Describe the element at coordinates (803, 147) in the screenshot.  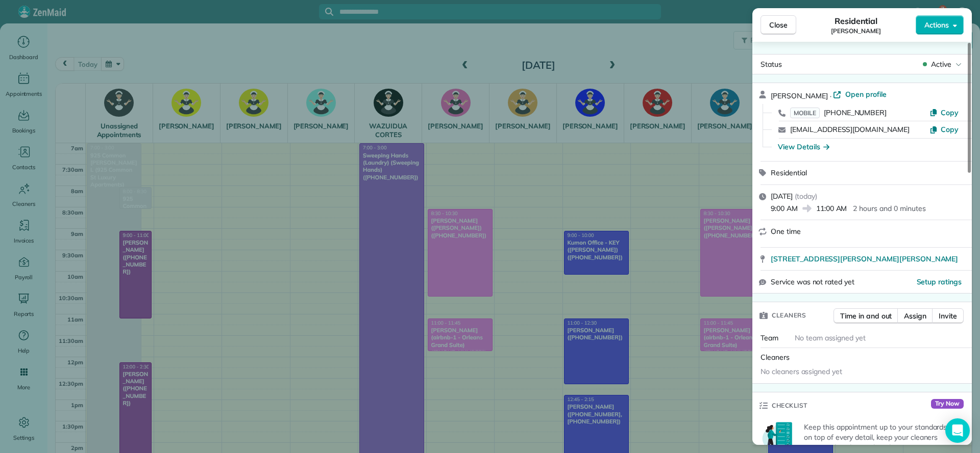
I see `button: View Details` at that location.